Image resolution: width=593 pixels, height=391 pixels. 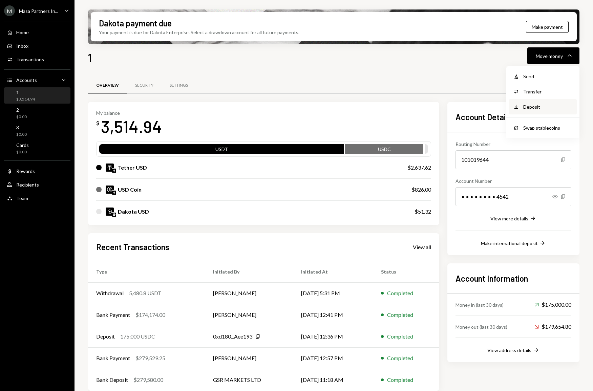 I want to click on div: Tether USD, so click(x=132, y=168).